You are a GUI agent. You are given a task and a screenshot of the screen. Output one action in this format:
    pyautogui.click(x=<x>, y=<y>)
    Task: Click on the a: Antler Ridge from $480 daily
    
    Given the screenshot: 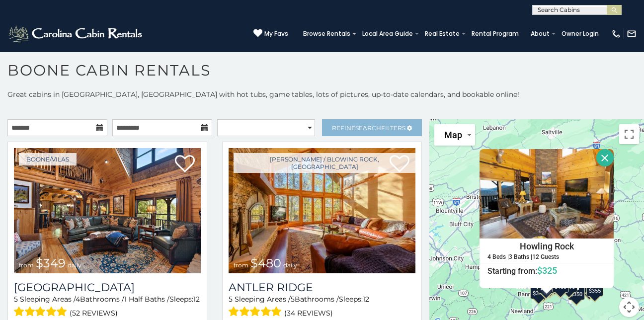 What is the action you would take?
    pyautogui.click(x=322, y=211)
    